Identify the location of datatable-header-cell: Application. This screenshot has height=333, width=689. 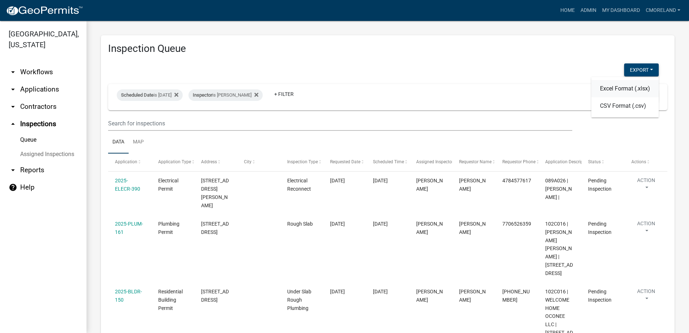
(129, 162).